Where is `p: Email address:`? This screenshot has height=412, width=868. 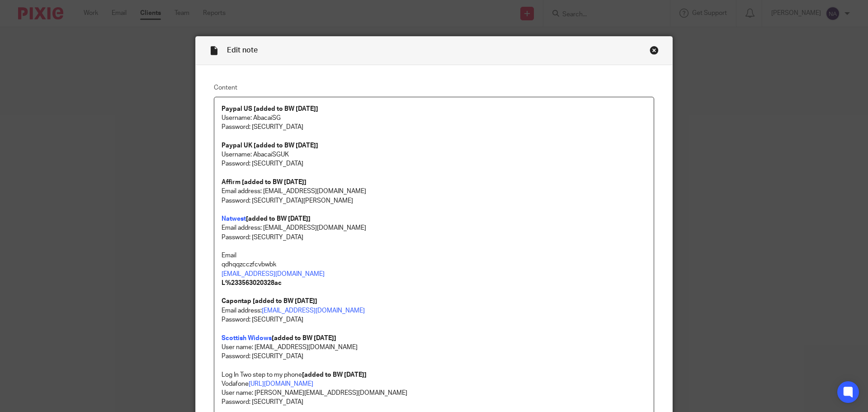 p: Email address: is located at coordinates (434, 311).